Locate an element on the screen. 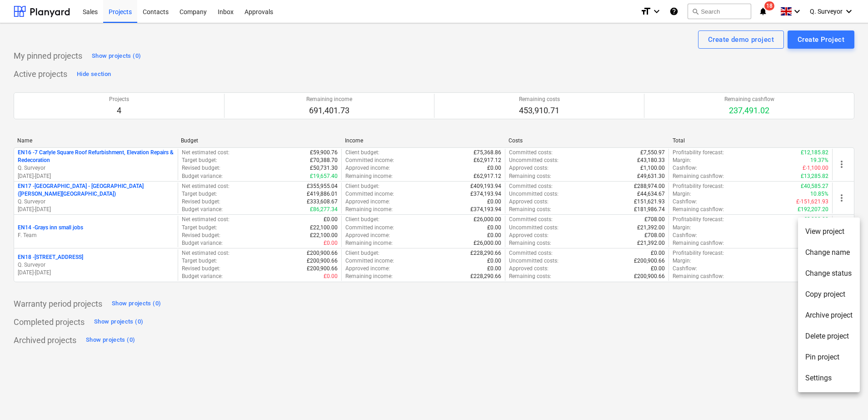 The image size is (868, 420). li: View project is located at coordinates (829, 231).